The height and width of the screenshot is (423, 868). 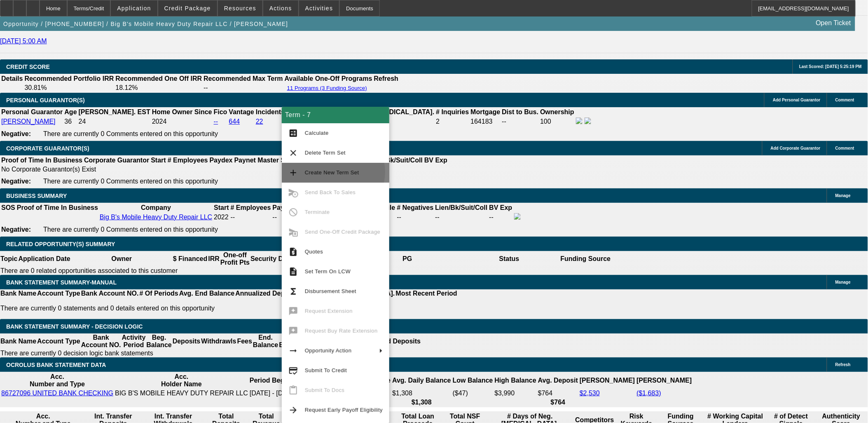 I want to click on th: Available One-Off Programs, so click(x=328, y=79).